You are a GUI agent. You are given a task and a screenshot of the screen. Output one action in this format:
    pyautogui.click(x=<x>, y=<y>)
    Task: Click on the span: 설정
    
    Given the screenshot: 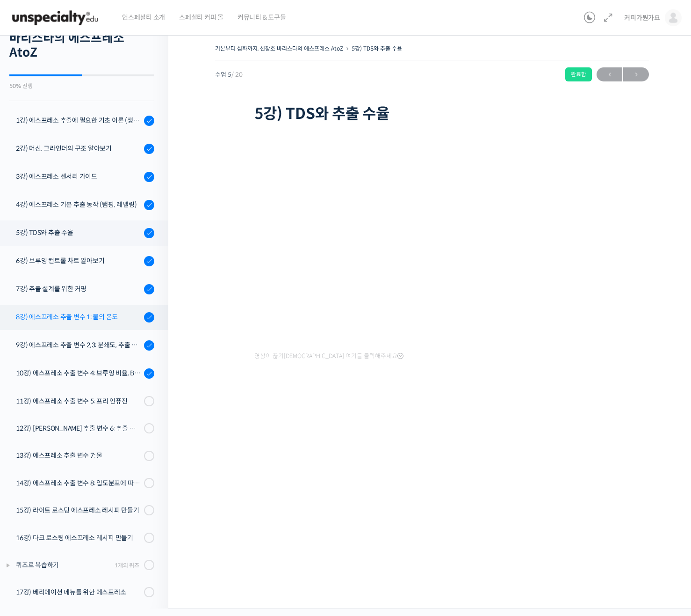 What is the action you would take?
    pyautogui.click(x=150, y=314)
    